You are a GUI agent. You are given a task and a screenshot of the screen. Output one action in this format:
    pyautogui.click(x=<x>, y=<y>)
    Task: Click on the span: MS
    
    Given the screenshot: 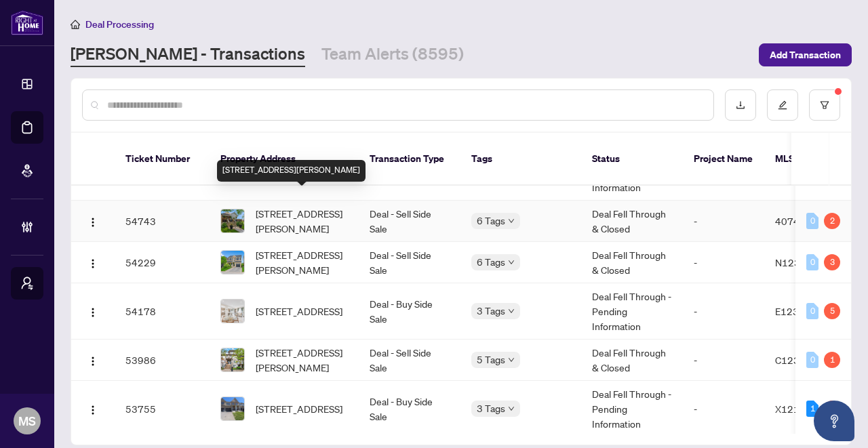 What is the action you would take?
    pyautogui.click(x=27, y=421)
    